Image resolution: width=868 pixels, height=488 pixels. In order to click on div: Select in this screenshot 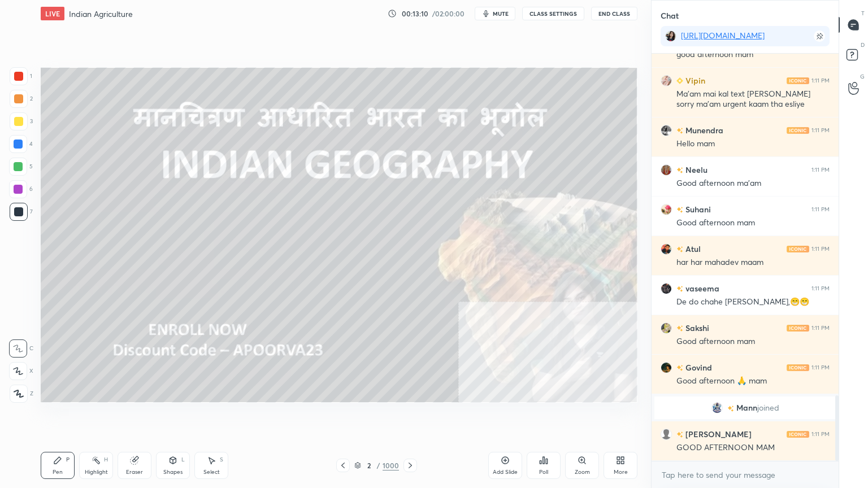, I will do `click(211, 473)`.